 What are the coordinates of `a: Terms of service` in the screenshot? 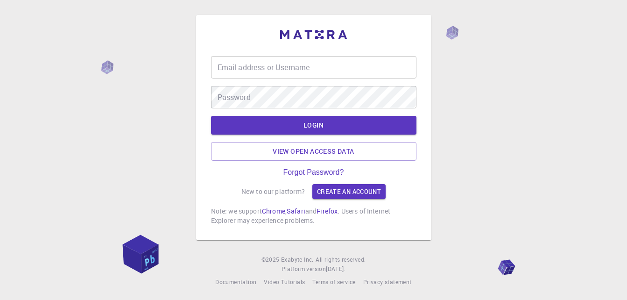 It's located at (334, 282).